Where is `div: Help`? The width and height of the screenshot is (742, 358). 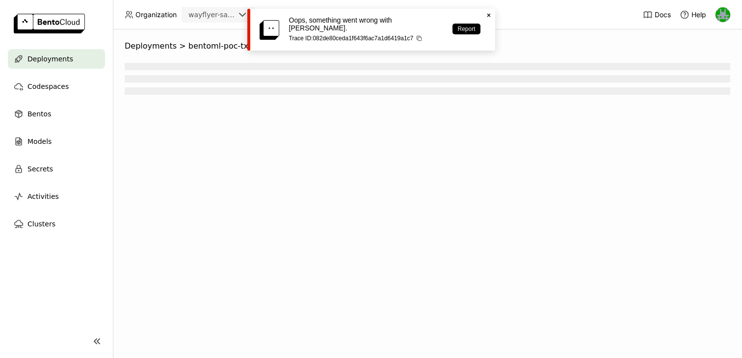 div: Help is located at coordinates (693, 15).